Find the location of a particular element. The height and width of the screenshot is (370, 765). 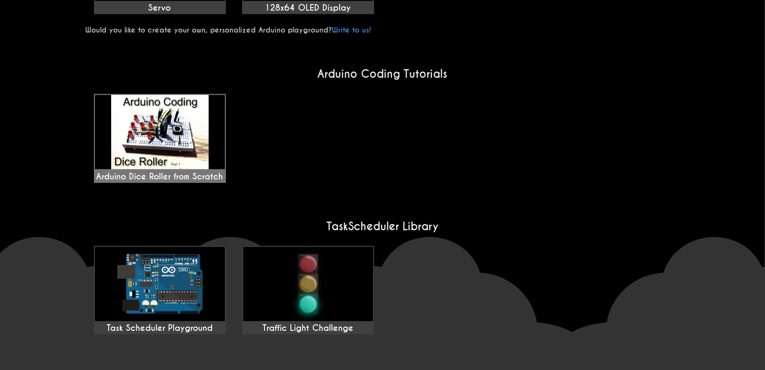

h2: TaskScheduler Library is located at coordinates (383, 226).